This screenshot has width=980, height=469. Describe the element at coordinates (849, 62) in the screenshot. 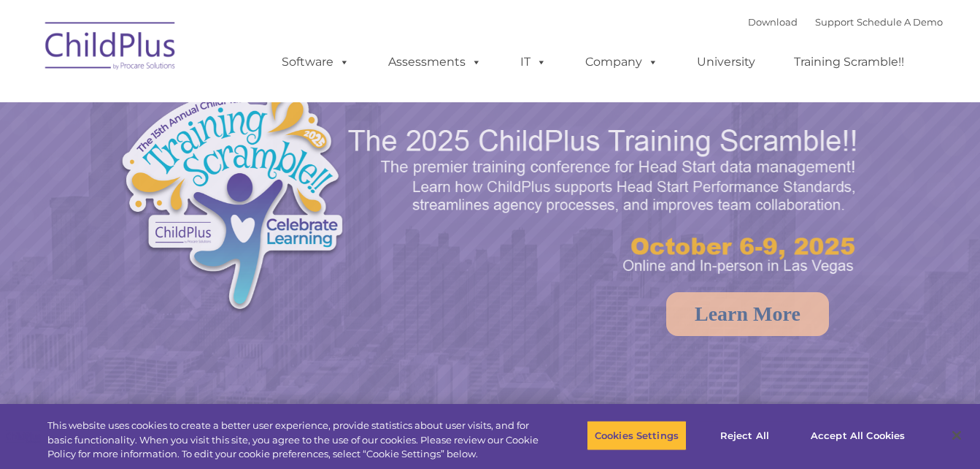

I see `a: Training Scramble!!` at that location.